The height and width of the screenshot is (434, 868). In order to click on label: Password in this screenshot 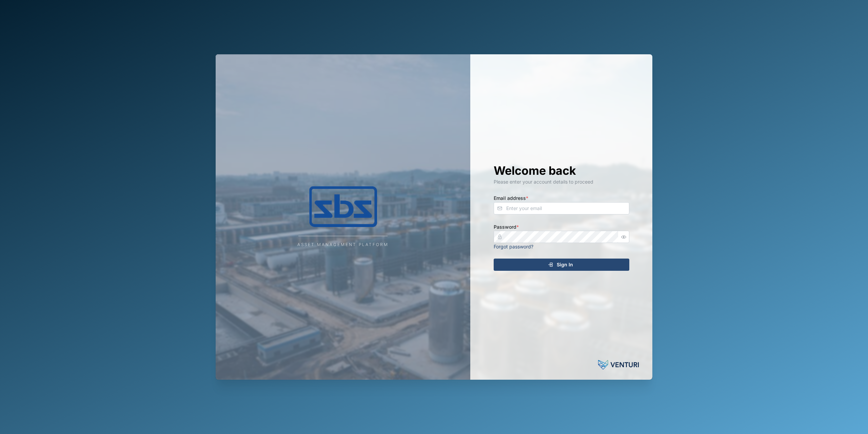, I will do `click(506, 227)`.